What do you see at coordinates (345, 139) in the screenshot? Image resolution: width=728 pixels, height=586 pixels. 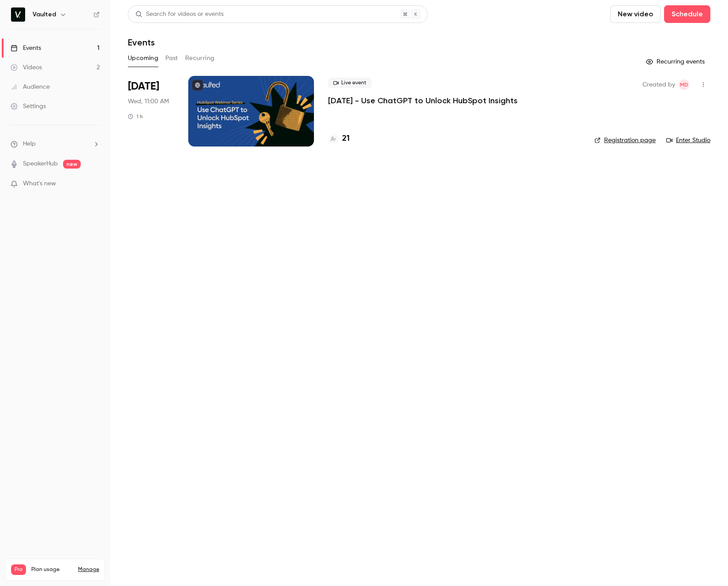 I see `h4: 21` at bounding box center [345, 139].